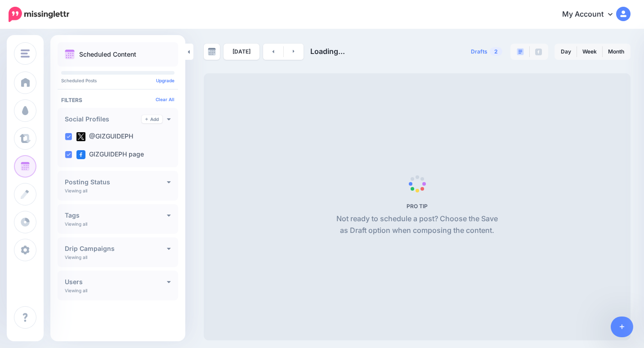 Image resolution: width=644 pixels, height=348 pixels. Describe the element at coordinates (496, 51) in the screenshot. I see `span: 2` at that location.